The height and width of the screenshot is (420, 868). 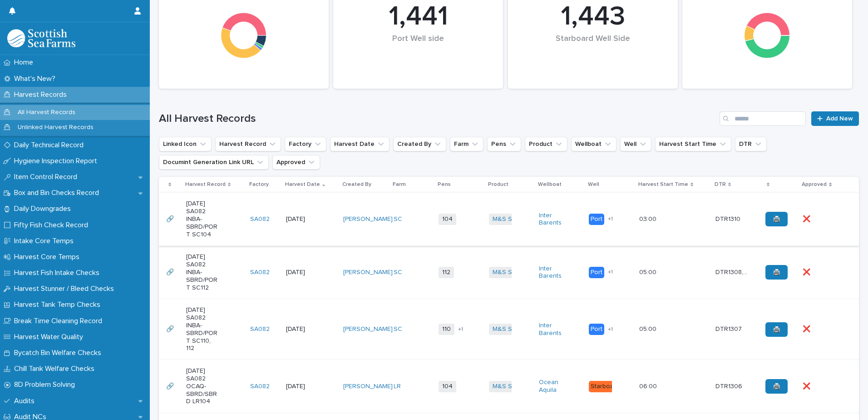 I want to click on button: Harvest Date, so click(x=359, y=144).